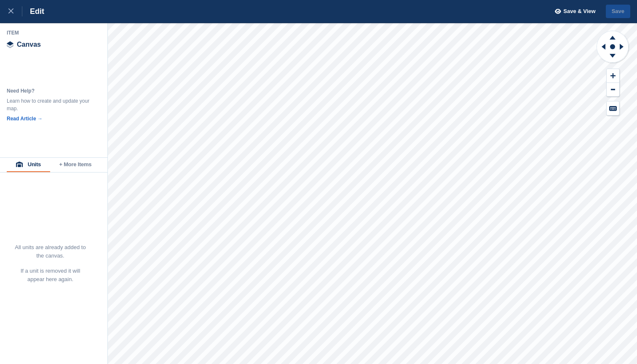 The image size is (637, 364). Describe the element at coordinates (24, 119) in the screenshot. I see `a: Read Article →` at that location.